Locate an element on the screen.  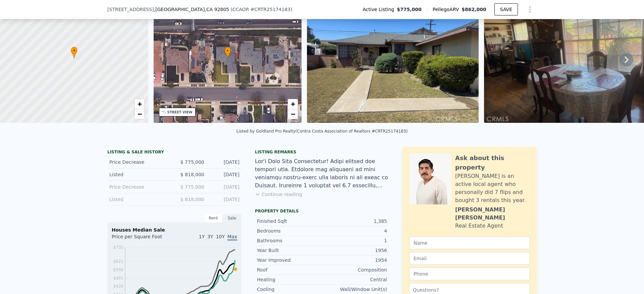
tspan: $491 is located at coordinates (118, 278).